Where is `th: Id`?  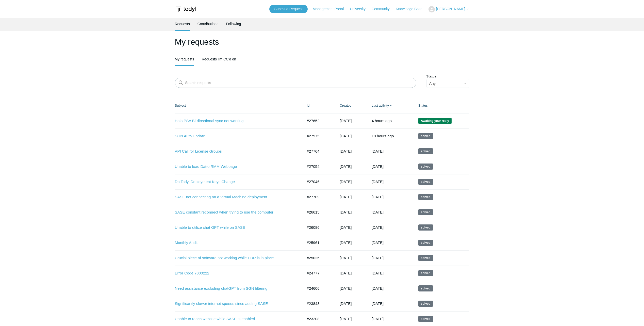
th: Id is located at coordinates (318, 106).